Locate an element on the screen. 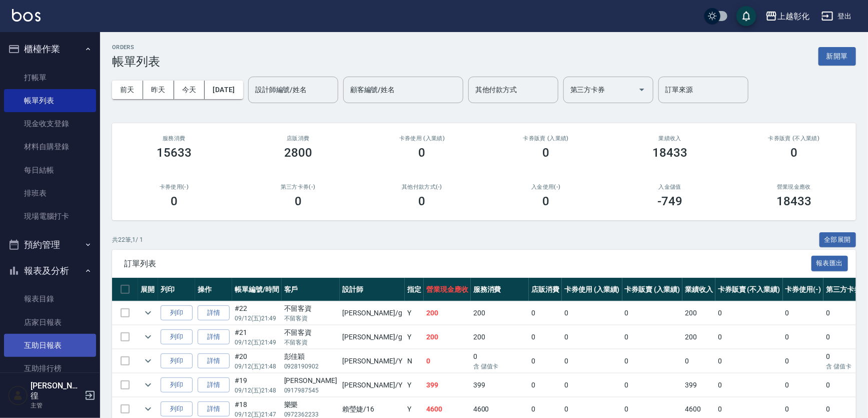 The height and width of the screenshot is (418, 868). h2: 卡券使用(-) is located at coordinates (174, 186).